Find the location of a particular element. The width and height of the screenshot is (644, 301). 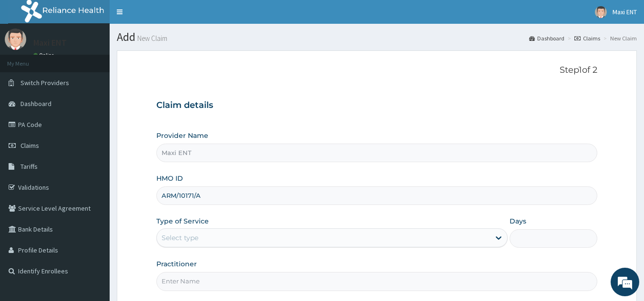

p: Maxi ENT is located at coordinates (50, 43).